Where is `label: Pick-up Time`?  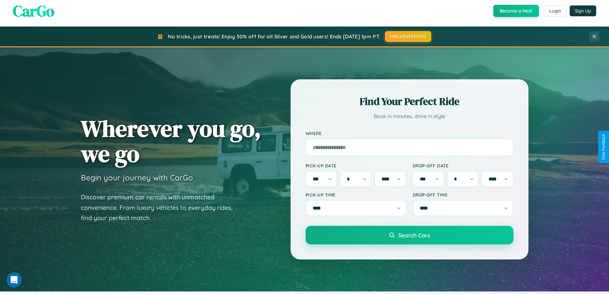
label: Pick-up Time is located at coordinates (356, 194).